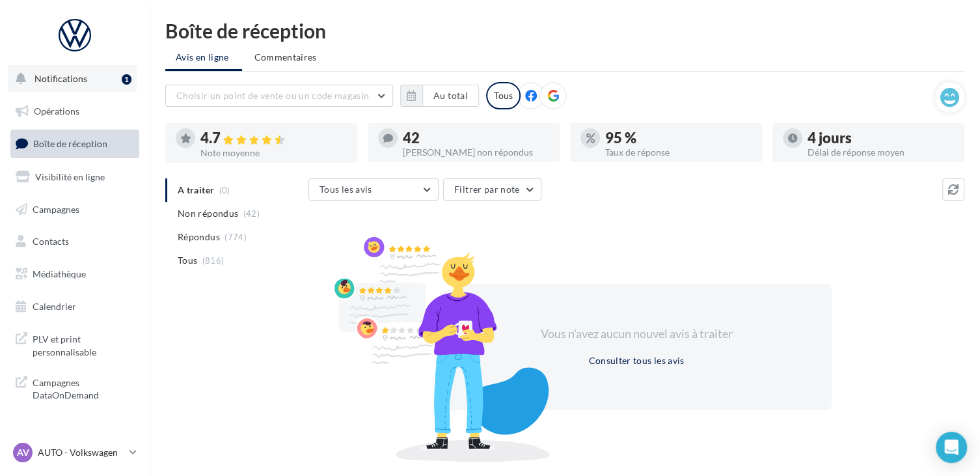 The width and height of the screenshot is (980, 476). I want to click on span: Boîte de réception, so click(70, 143).